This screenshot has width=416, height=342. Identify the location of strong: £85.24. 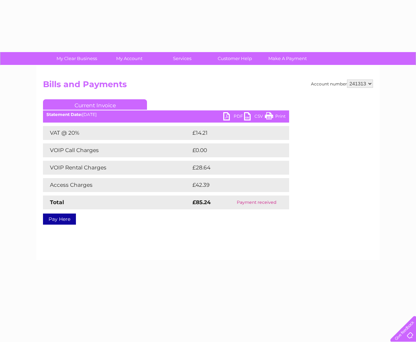
(202, 202).